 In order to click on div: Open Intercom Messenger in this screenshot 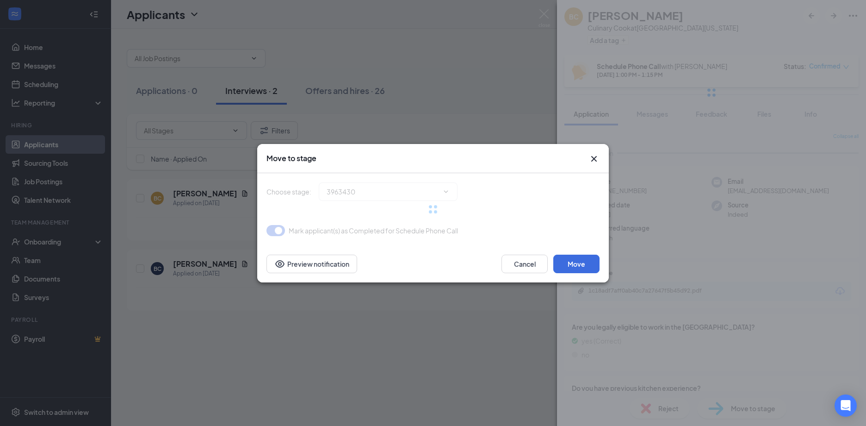, I will do `click(846, 405)`.